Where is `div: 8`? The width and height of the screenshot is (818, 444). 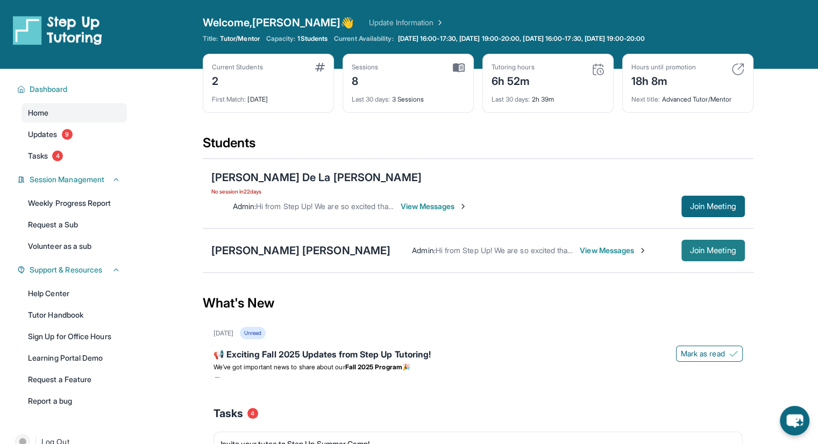 div: 8 is located at coordinates (365, 80).